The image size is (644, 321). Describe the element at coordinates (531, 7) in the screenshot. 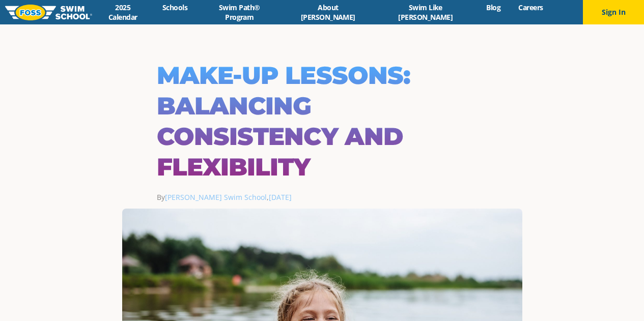

I see `a: Careers` at that location.